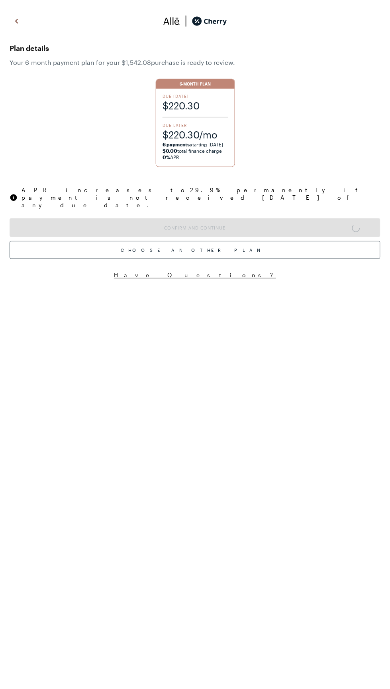 The image size is (390, 689). What do you see at coordinates (171, 157) in the screenshot?
I see `span: APR` at bounding box center [171, 157].